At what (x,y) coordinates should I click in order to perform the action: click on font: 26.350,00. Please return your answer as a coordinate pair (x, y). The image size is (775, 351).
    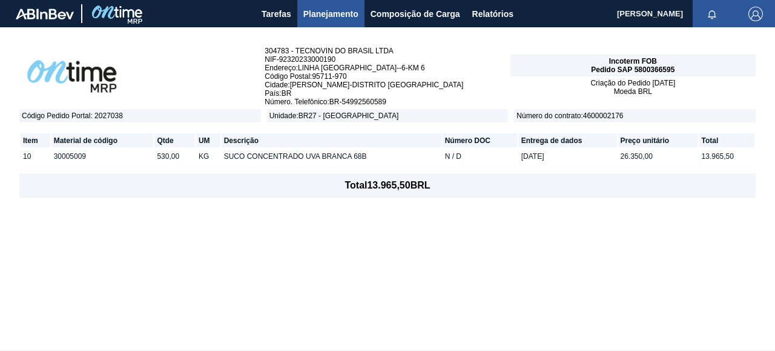
    Looking at the image, I should click on (637, 156).